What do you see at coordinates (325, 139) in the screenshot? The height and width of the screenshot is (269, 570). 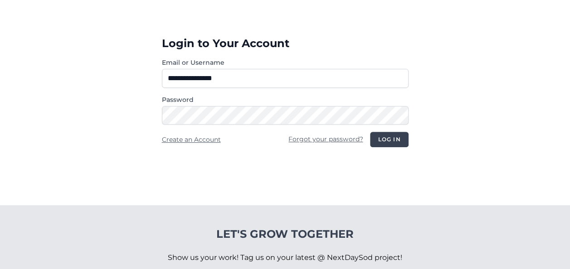 I see `a: Forgot your password?` at bounding box center [325, 139].